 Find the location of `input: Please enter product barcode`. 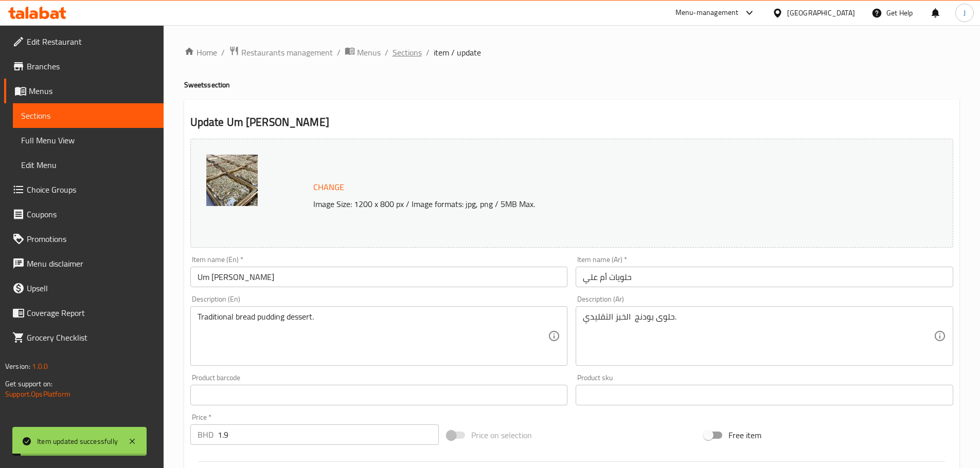

input: Please enter product barcode is located at coordinates (379, 395).